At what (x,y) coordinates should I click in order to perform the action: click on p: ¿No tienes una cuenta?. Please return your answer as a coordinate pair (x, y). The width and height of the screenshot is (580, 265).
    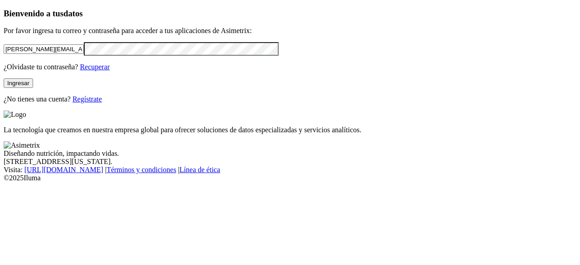
    Looking at the image, I should click on (290, 99).